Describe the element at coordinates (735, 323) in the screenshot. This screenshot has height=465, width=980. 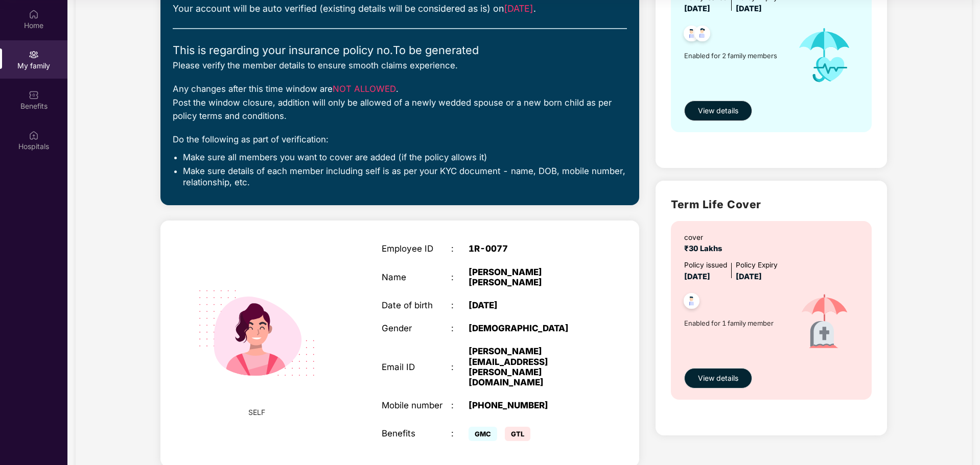
I see `span: Enabled for 1 family member` at that location.